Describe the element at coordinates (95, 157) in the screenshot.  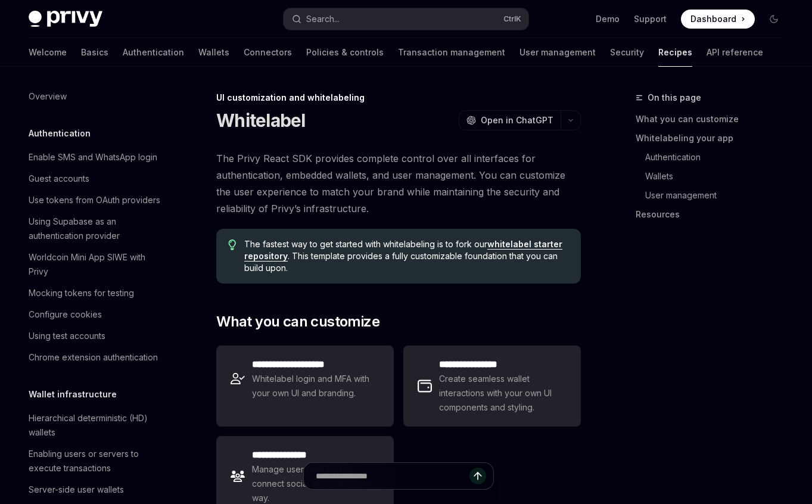
I see `a: Enable SMS and WhatsApp login` at that location.